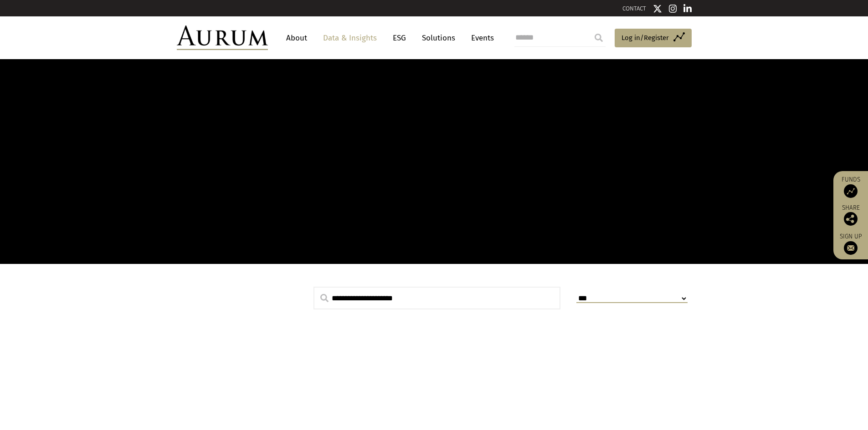 The height and width of the screenshot is (430, 868). Describe the element at coordinates (296, 38) in the screenshot. I see `a: About` at that location.